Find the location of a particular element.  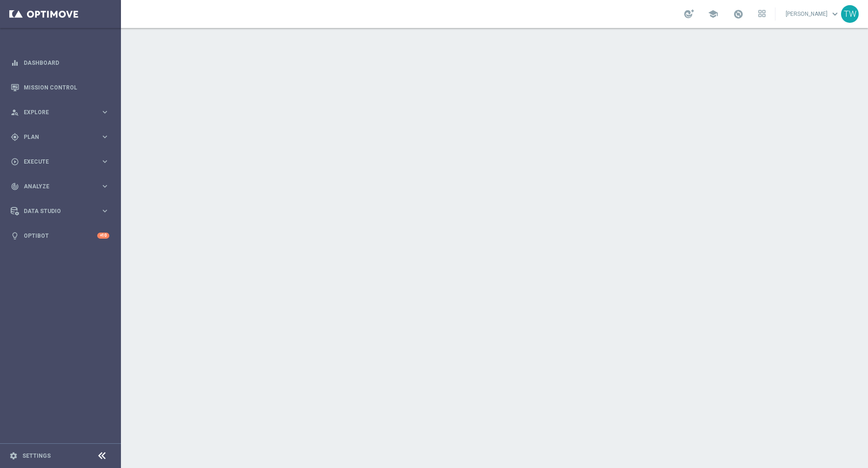

span: Execute is located at coordinates (62, 162).